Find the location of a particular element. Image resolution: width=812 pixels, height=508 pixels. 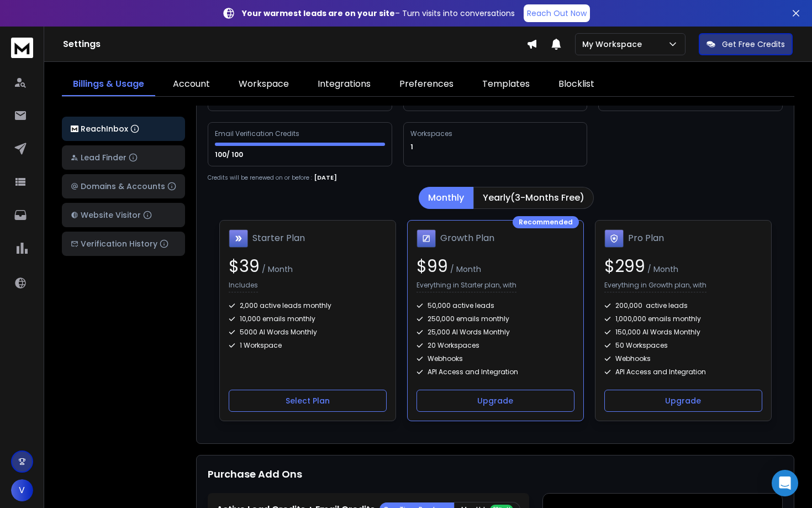

button: ReachInbox is located at coordinates (123, 129).